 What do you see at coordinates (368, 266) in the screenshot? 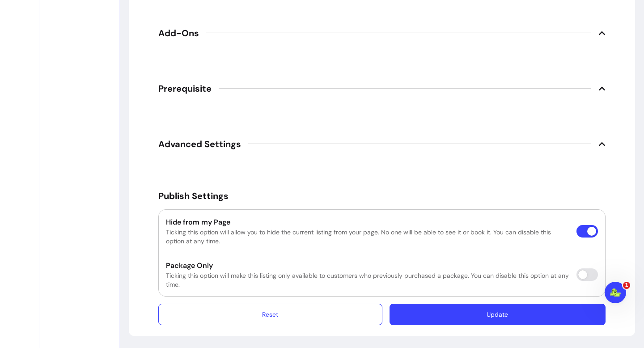
I see `p: Package Only` at bounding box center [368, 266].